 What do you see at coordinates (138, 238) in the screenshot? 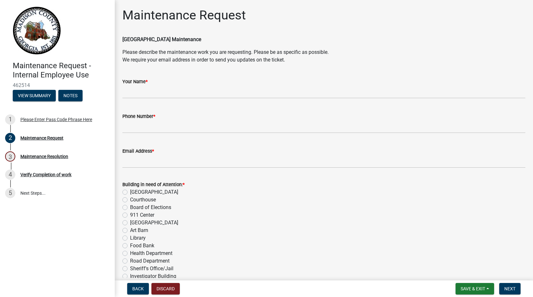
I see `label: Library` at bounding box center [138, 238].